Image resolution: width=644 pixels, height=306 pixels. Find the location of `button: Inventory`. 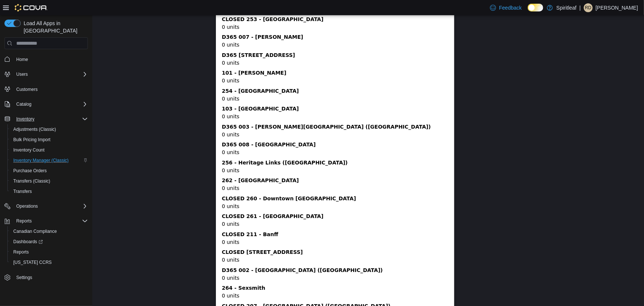

button: Inventory is located at coordinates (46, 119).